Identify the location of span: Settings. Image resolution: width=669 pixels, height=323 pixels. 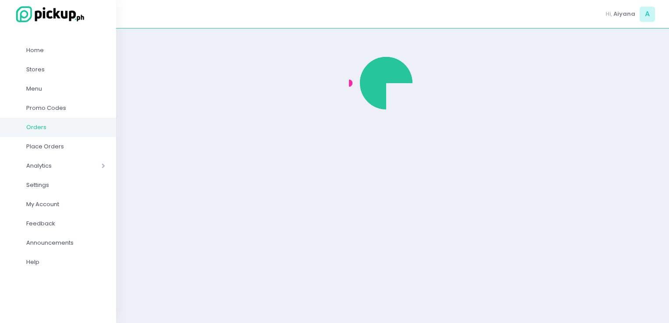
(66, 185).